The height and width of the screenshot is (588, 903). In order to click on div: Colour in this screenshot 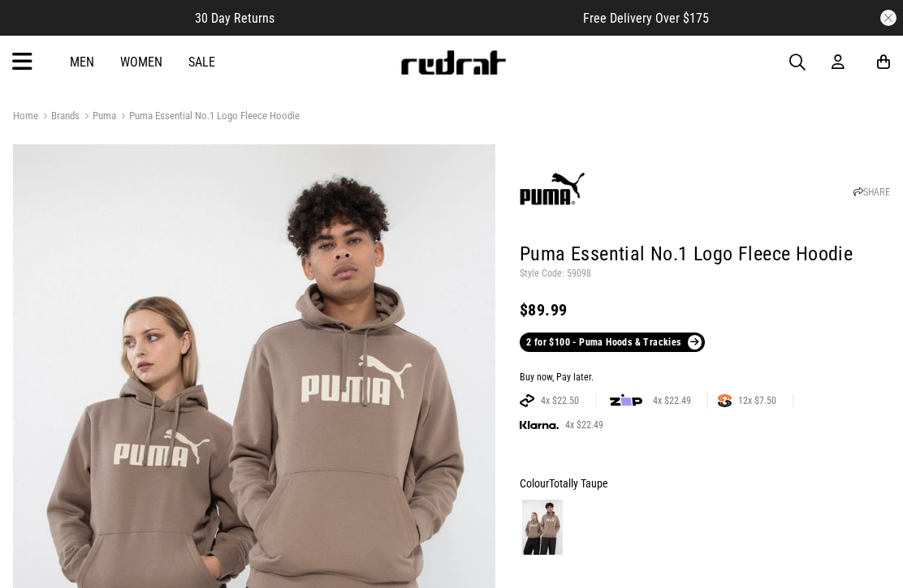, I will do `click(705, 484)`.